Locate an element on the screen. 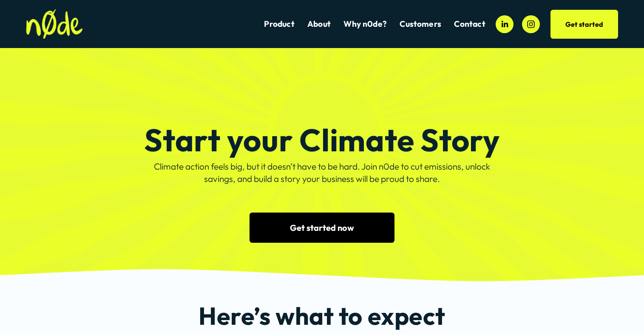 This screenshot has height=335, width=644. a: folder dropdown is located at coordinates (421, 24).